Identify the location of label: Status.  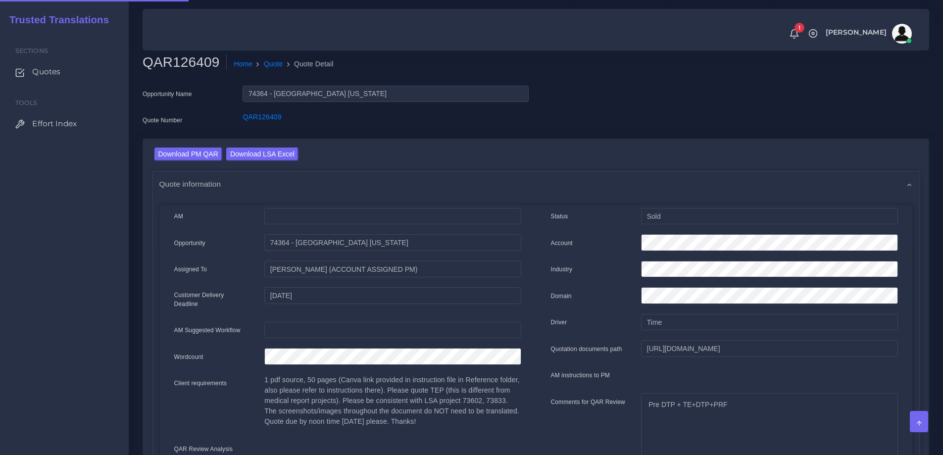
(559, 216).